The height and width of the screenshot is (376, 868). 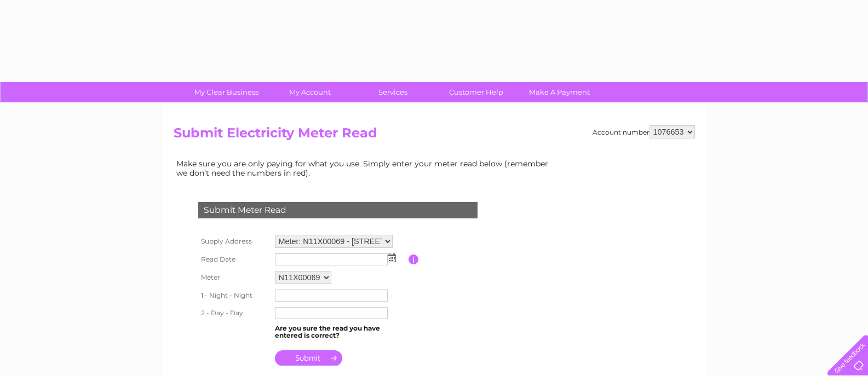 What do you see at coordinates (435, 136) in the screenshot?
I see `h2: Submit Electricity Meter Read` at bounding box center [435, 136].